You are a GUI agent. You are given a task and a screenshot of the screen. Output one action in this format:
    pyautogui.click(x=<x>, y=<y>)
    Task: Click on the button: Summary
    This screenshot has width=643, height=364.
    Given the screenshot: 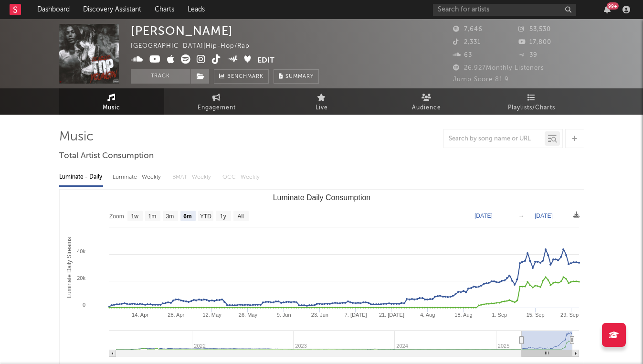 What is the action you would take?
    pyautogui.click(x=296, y=77)
    